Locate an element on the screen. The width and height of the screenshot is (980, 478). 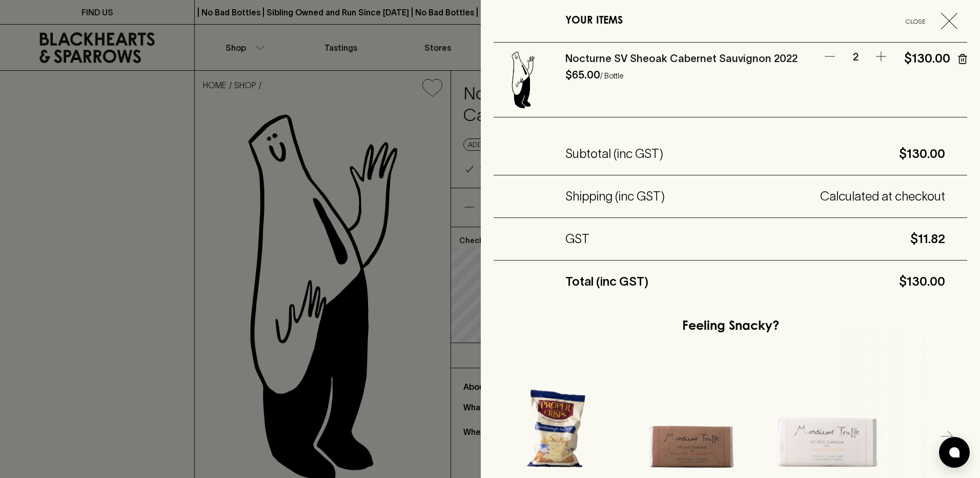
img: Ortiz Anchovy Fillets in Olive Oil is located at coordinates (962, 419).